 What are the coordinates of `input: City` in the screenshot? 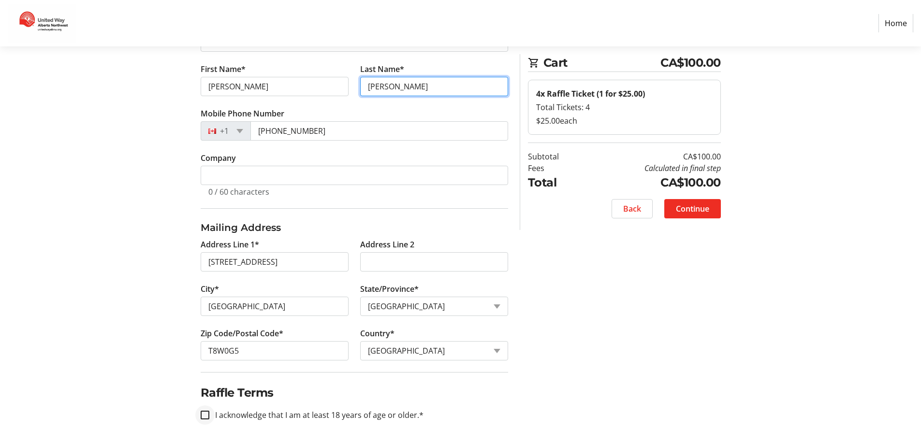 It's located at (275, 306).